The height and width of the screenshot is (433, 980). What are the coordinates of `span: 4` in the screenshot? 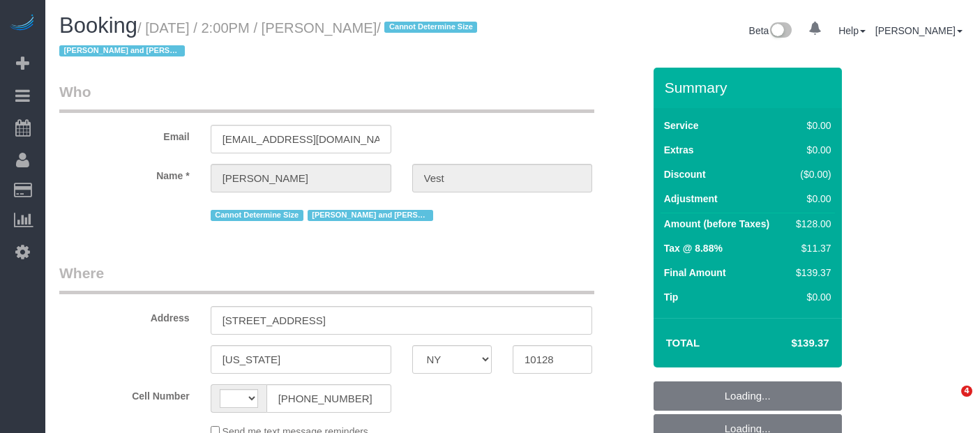 It's located at (967, 391).